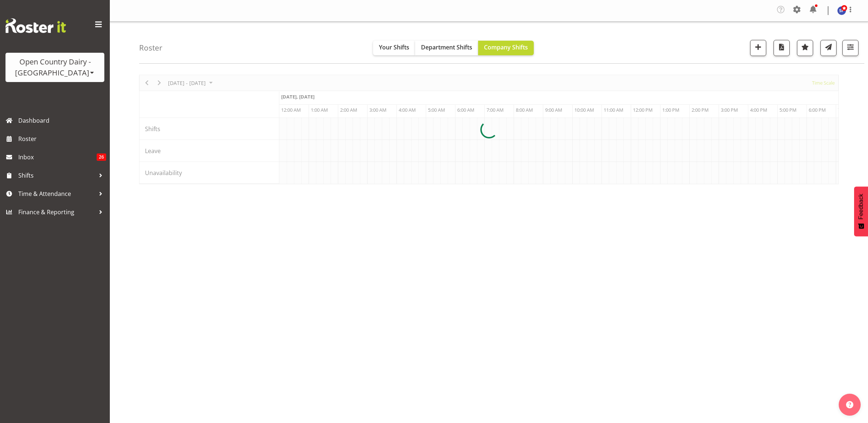  Describe the element at coordinates (447, 48) in the screenshot. I see `button: Department Shifts` at that location.